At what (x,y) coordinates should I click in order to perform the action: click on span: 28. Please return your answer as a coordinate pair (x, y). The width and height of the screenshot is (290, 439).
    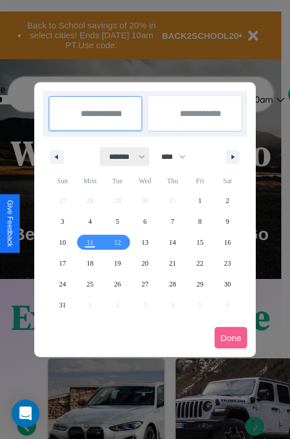
    Looking at the image, I should click on (172, 284).